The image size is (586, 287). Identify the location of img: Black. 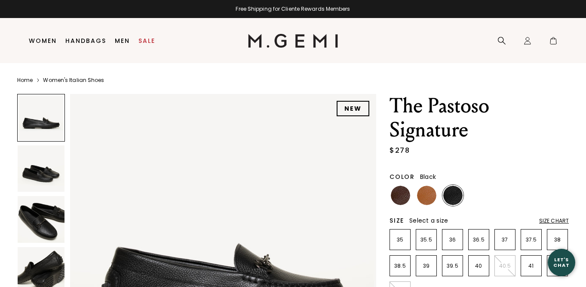
(452, 195).